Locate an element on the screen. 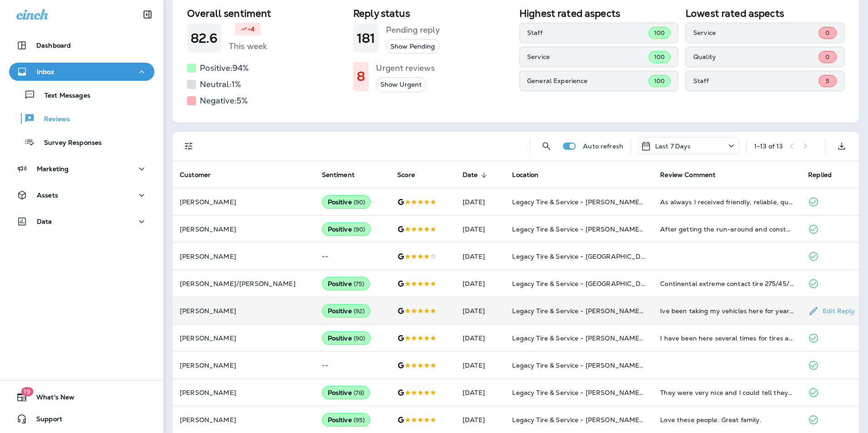  button: Marketing is located at coordinates (82, 169).